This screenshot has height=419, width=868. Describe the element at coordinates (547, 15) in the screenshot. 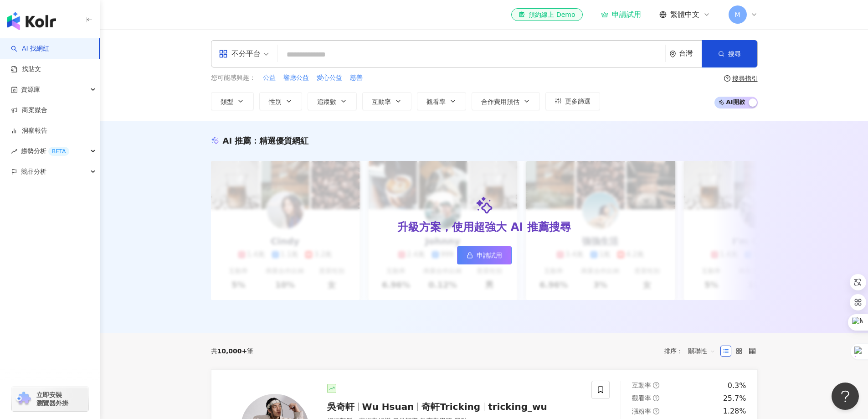

I see `a: 預約線上 Demo` at that location.